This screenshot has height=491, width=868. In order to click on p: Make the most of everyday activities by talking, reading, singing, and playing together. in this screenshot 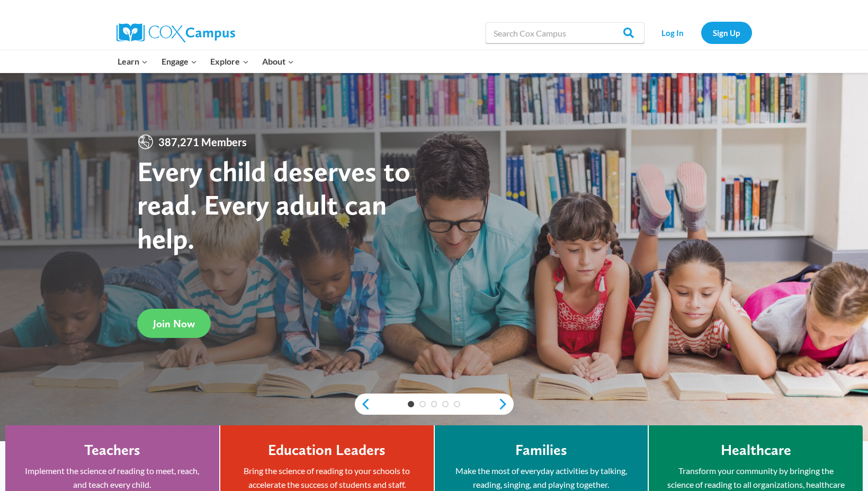, I will do `click(541, 477)`.